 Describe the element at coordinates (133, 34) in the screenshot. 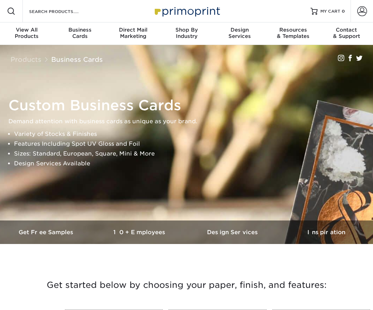

I see `a: Direct MailMarketing` at that location.